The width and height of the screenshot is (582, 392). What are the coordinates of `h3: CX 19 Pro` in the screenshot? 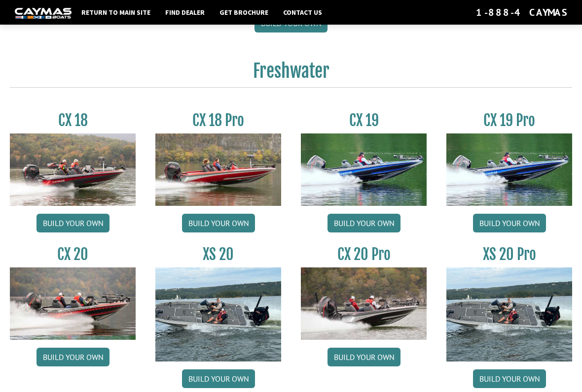 It's located at (509, 120).